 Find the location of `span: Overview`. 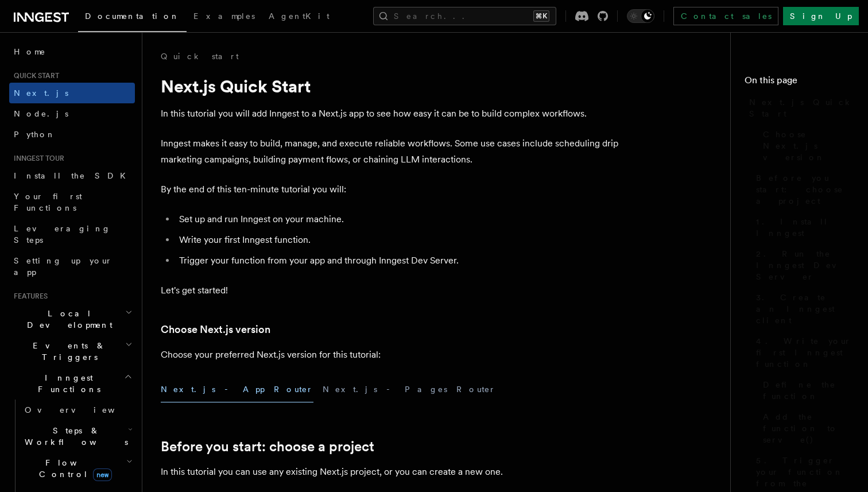

span: Overview is located at coordinates (84, 410).